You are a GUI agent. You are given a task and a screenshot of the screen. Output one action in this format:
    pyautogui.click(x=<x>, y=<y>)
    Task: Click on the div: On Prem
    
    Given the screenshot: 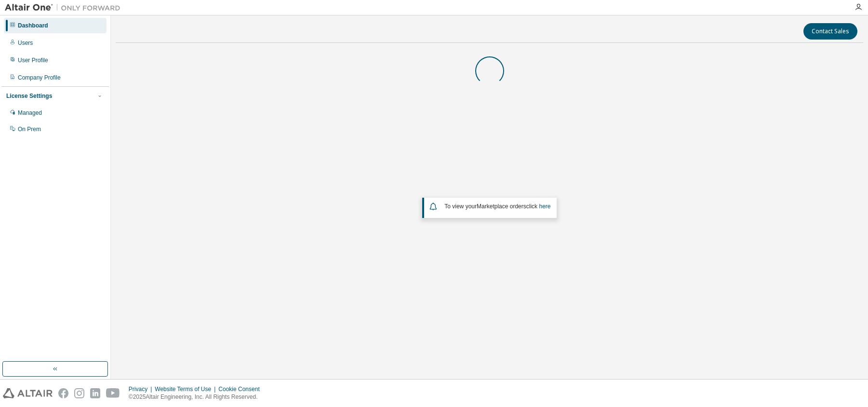 What is the action you would take?
    pyautogui.click(x=30, y=129)
    